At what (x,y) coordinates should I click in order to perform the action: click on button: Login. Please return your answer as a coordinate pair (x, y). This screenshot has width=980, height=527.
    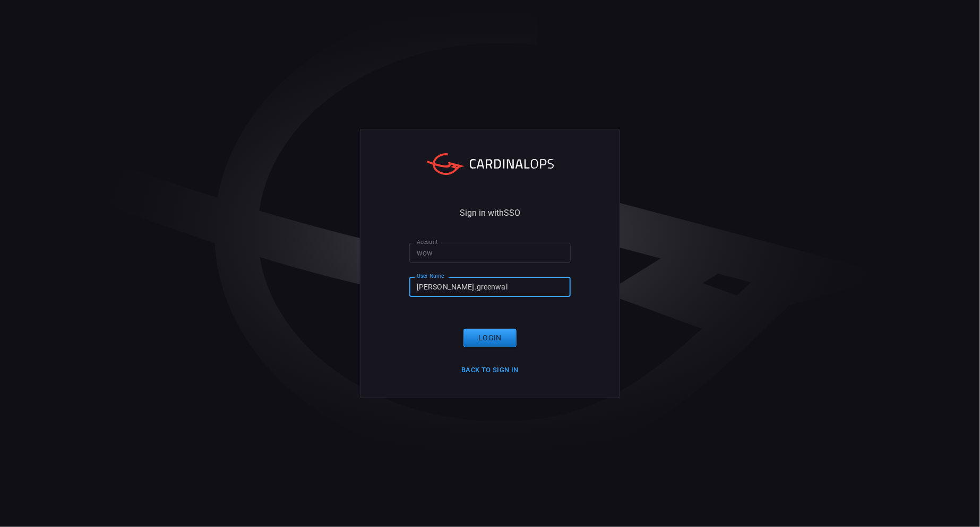
    Looking at the image, I should click on (490, 338).